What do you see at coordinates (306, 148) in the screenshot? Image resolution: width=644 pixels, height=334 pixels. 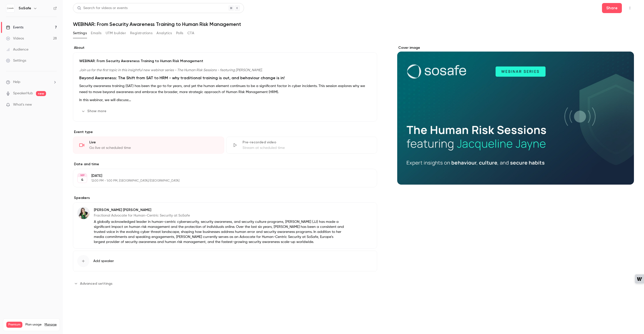 I see `div: Stream at scheduled time` at bounding box center [306, 148].